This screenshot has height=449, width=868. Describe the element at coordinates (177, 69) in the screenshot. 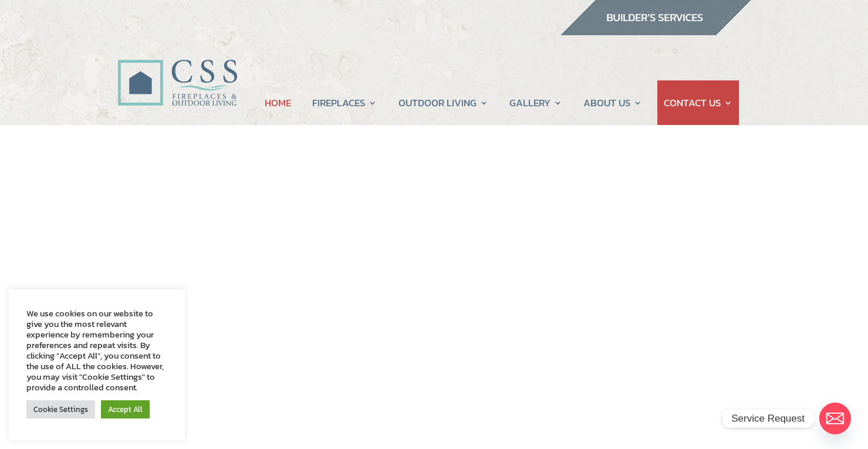

I see `img: CSS Fireplaces & Outdoor Living (Formerly Construction Solutions & Supply)- Jacksonville Ormond B...` at that location.